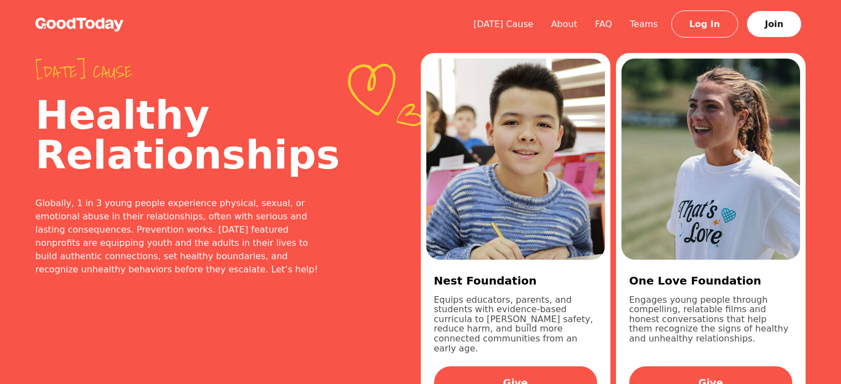  I want to click on p: Engages young people through compelling, relatable films and honest conversations that help them ..., so click(710, 324).